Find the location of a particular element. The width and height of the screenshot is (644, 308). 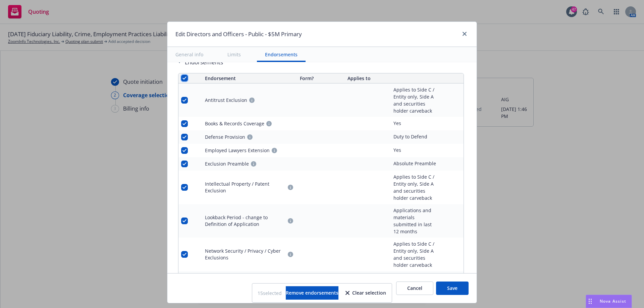

div: Exclusion Preamble is located at coordinates (226, 164).